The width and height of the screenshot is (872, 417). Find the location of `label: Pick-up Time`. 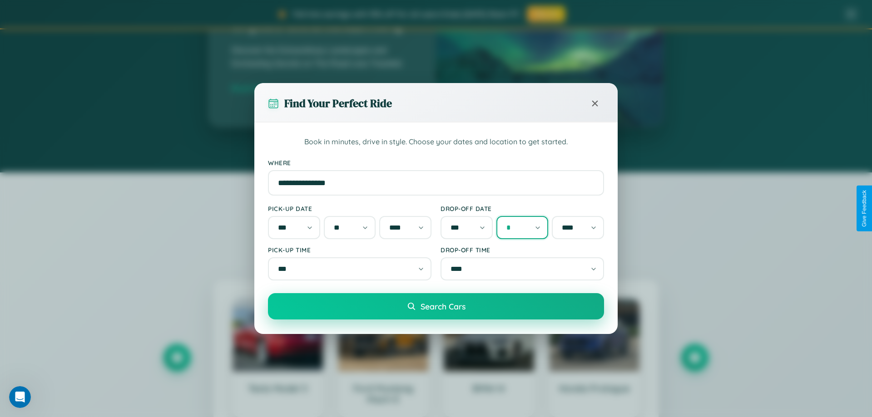

label: Pick-up Time is located at coordinates (350, 250).